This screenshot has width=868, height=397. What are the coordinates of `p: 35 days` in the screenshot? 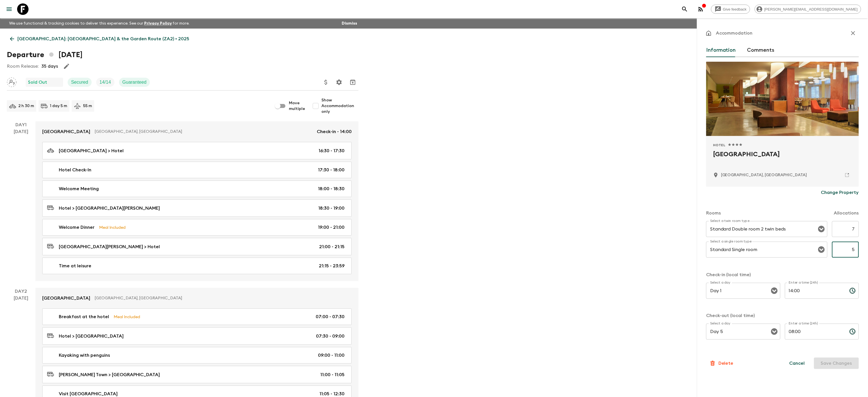 It's located at (50, 66).